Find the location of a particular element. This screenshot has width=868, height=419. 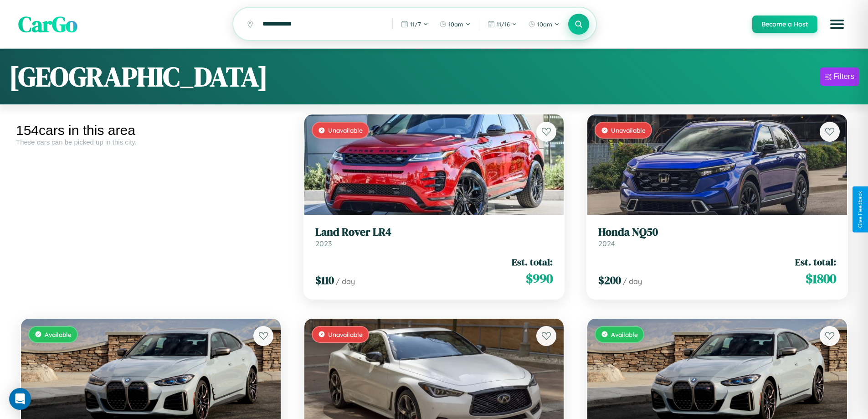

span: 11 / 16 is located at coordinates (503, 24).